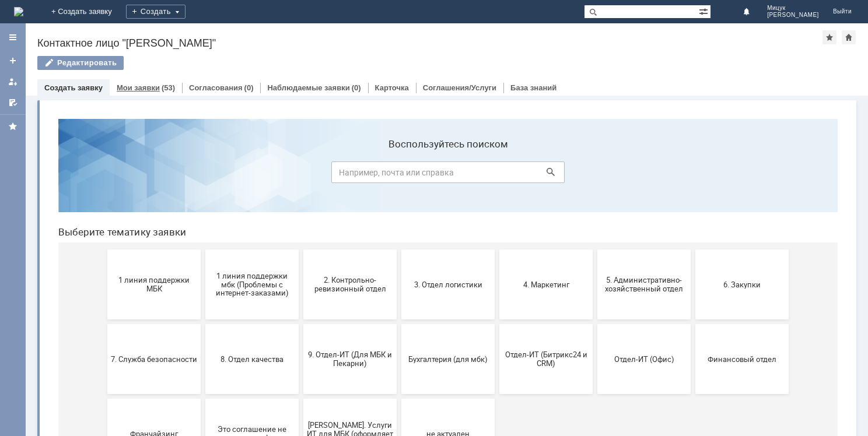 This screenshot has width=868, height=436. What do you see at coordinates (301, 250) in the screenshot?
I see `button: 9. Отдел-ИТ (Для МБК и Пекарни)` at bounding box center [301, 250].